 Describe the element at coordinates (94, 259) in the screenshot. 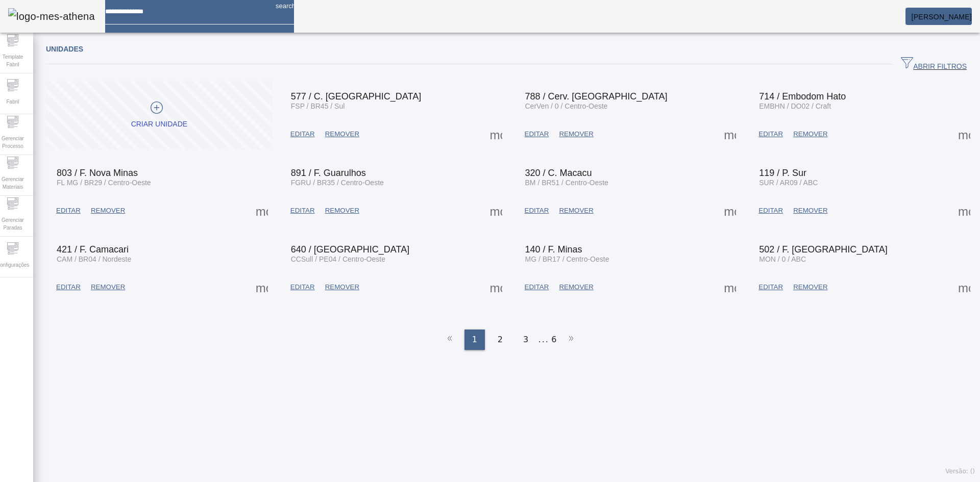

I see `span: CAM / BR04 / Nordeste` at that location.